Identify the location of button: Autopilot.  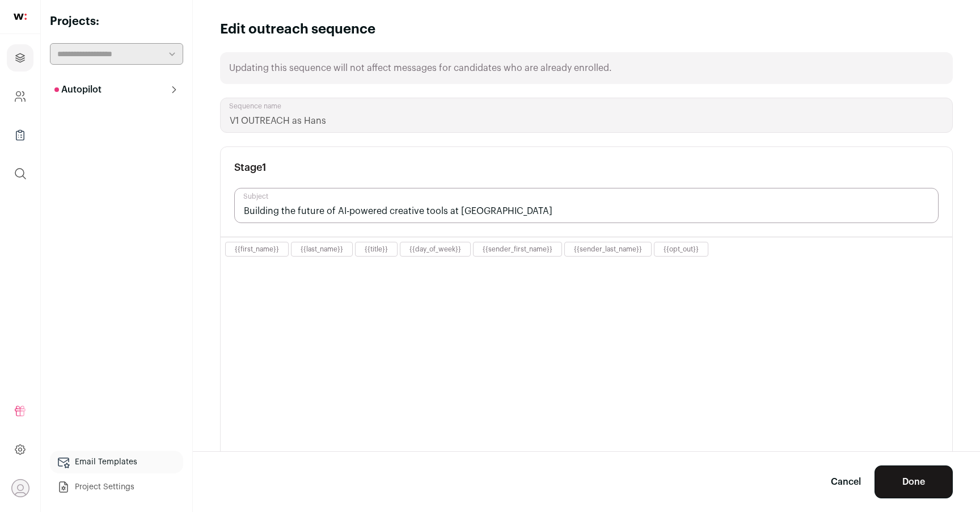
(116, 89).